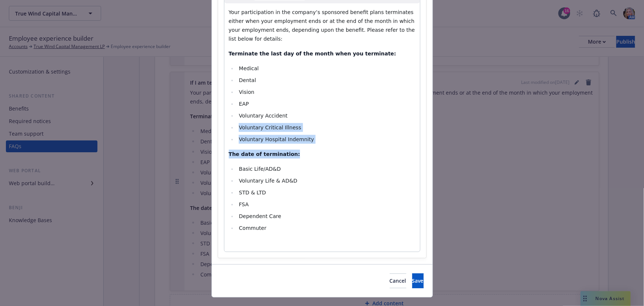 Image resolution: width=644 pixels, height=306 pixels. Describe the element at coordinates (398, 281) in the screenshot. I see `button: Cancel` at that location.